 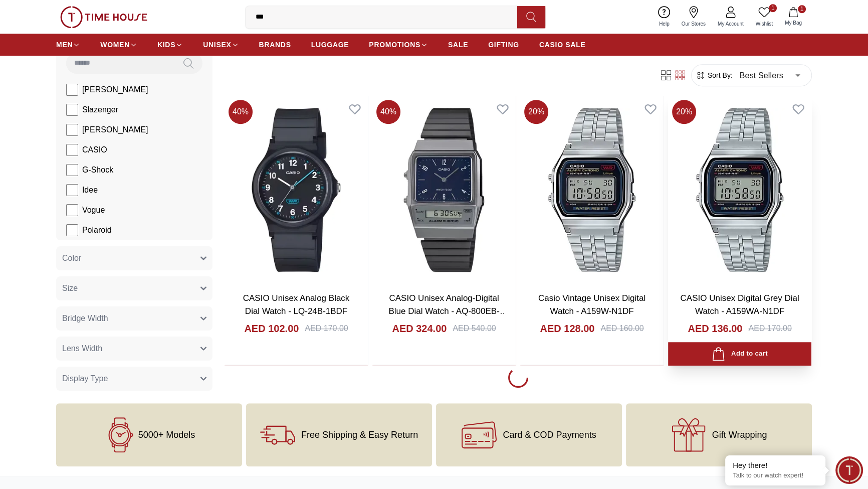 I want to click on span: LUGGAGE, so click(x=330, y=45).